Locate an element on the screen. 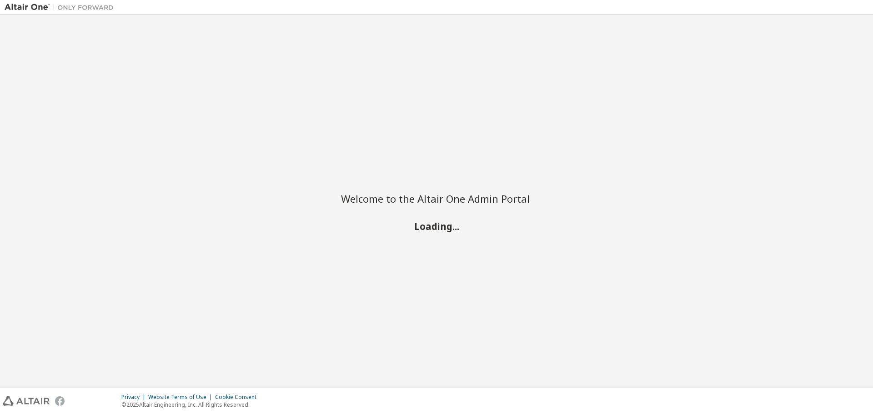  div: Website Terms of Use is located at coordinates (182, 398).